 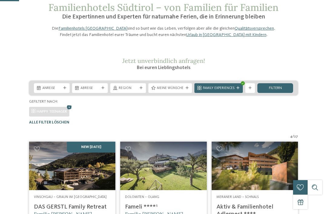 What do you see at coordinates (237, 197) in the screenshot?
I see `span: Meraner Land – Schnals` at bounding box center [237, 197].